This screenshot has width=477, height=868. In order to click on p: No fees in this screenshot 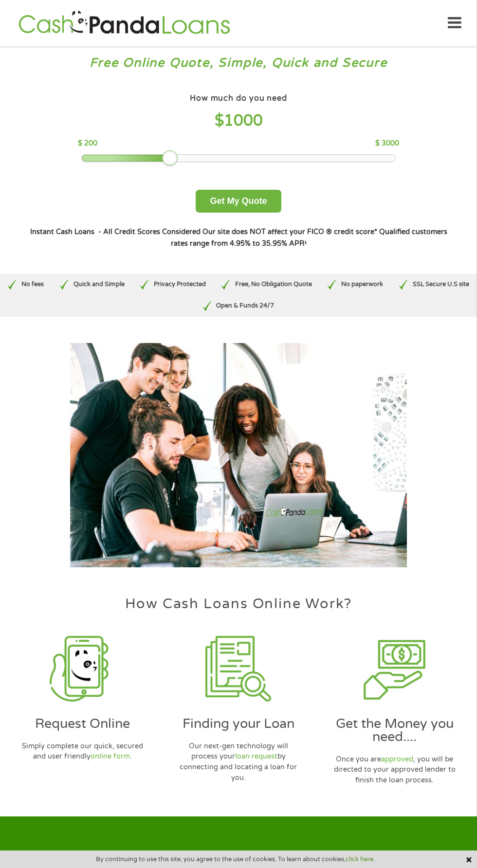, I will do `click(33, 284)`.